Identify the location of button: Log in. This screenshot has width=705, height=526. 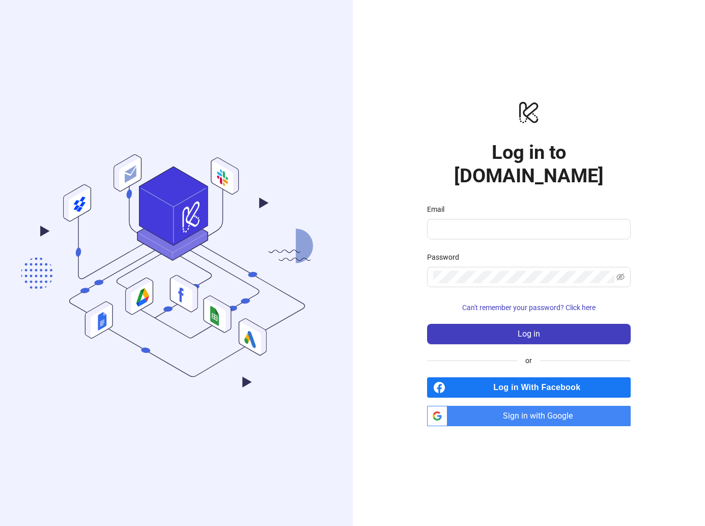
(529, 334).